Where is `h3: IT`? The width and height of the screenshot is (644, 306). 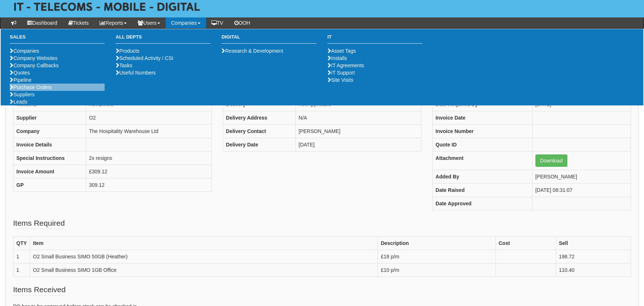
h3: IT is located at coordinates (374, 39).